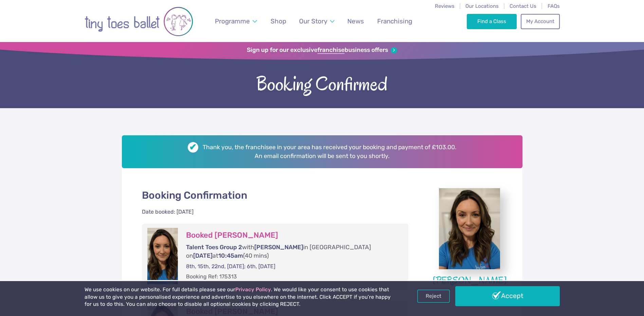 The height and width of the screenshot is (316, 644). What do you see at coordinates (239, 297) in the screenshot?
I see `p: We use cookies on our website. For full details please see our . We would like your consent to us...` at bounding box center [239, 297].